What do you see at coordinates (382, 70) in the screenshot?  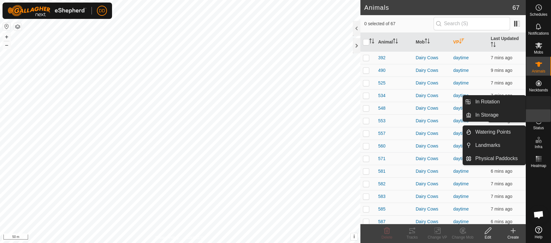 I see `span: 490` at bounding box center [382, 70].